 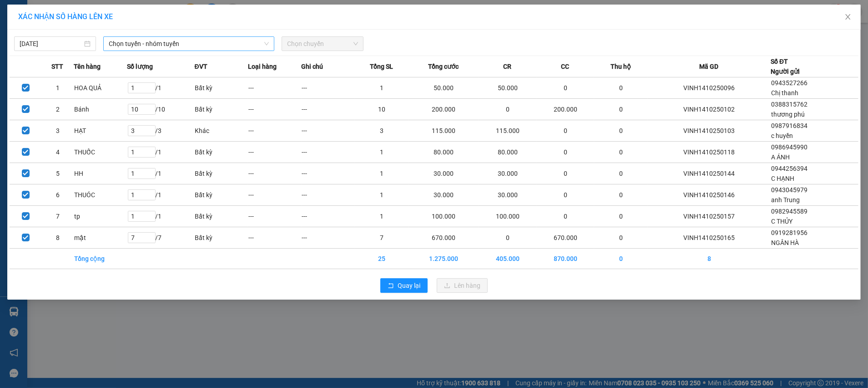 I want to click on td: 10, so click(x=382, y=109).